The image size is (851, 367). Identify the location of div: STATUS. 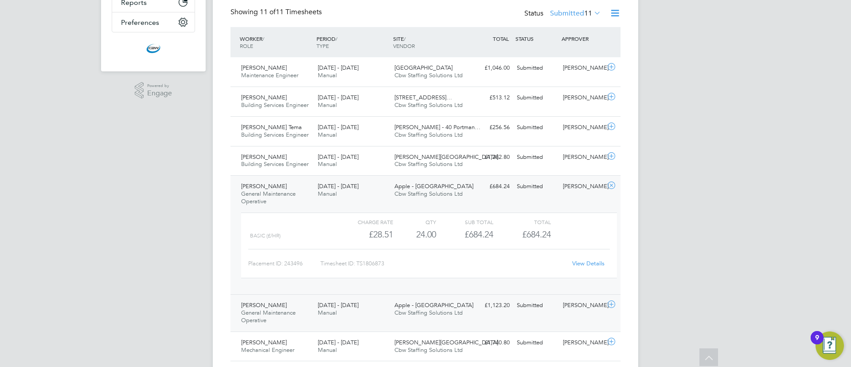
(536, 39).